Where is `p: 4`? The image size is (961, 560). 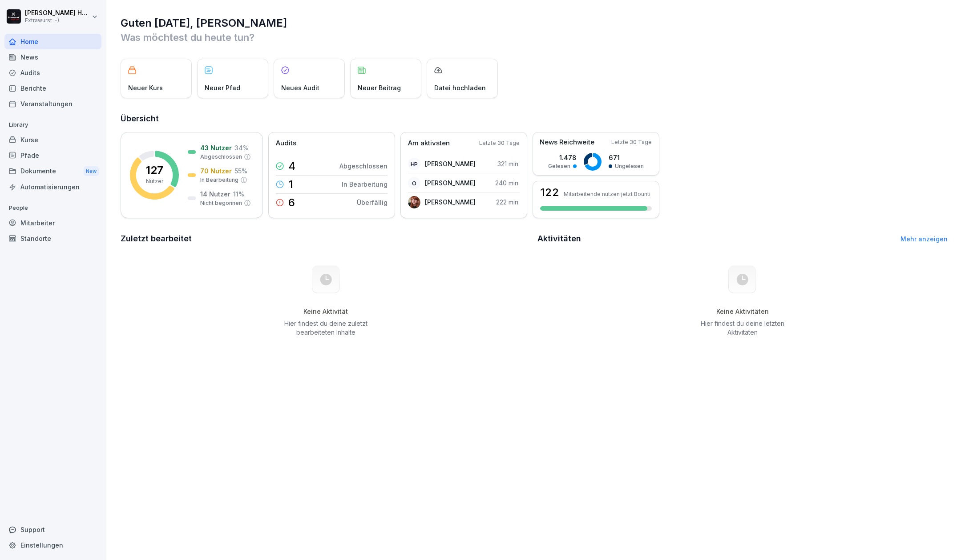
p: 4 is located at coordinates (292, 166).